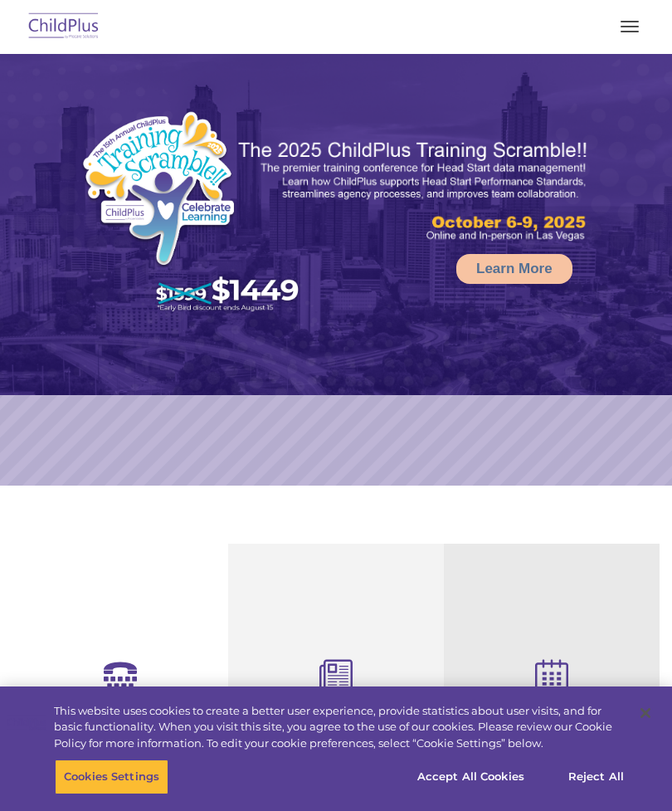 This screenshot has height=811, width=672. I want to click on button: Reject All, so click(596, 777).